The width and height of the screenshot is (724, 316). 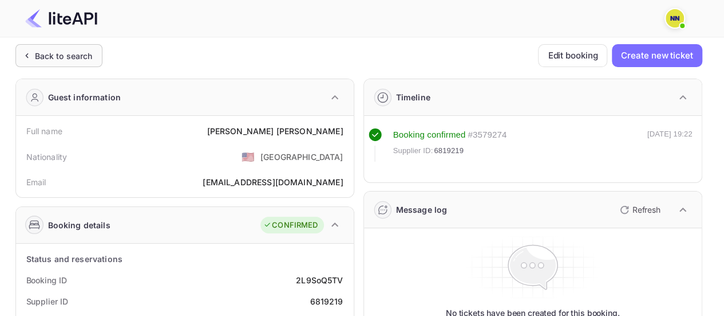 What do you see at coordinates (413, 97) in the screenshot?
I see `div: Timeline` at bounding box center [413, 97].